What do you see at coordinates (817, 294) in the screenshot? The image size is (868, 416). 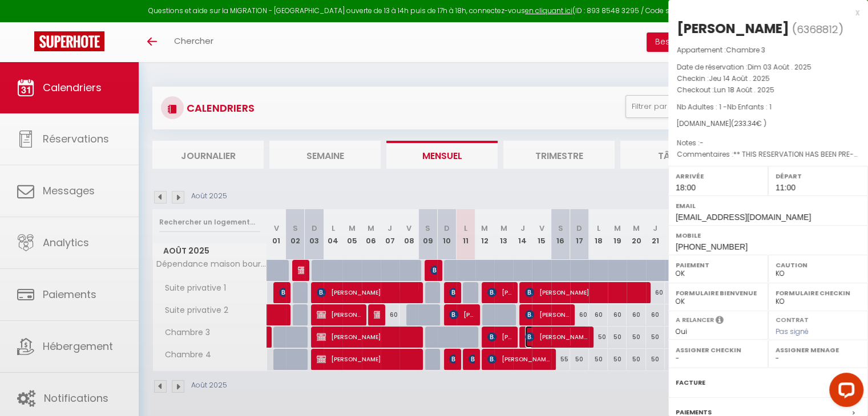 I see `label: Formulaire Checkin` at bounding box center [817, 294].